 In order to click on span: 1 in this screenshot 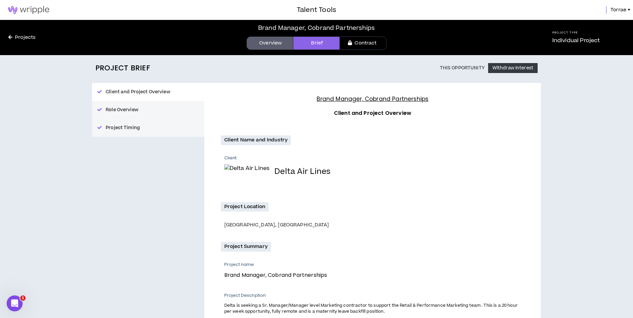, I will do `click(23, 298)`.